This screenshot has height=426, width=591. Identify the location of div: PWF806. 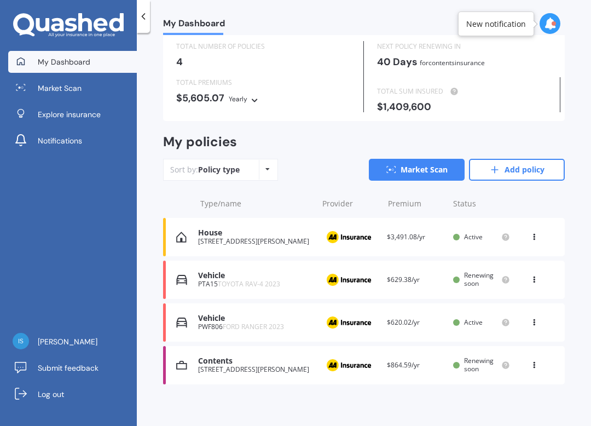
(255, 327).